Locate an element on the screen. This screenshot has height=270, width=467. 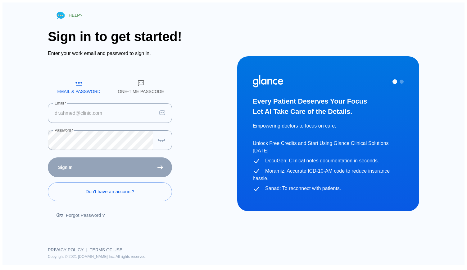
a: Privacy Policy is located at coordinates (66, 249).